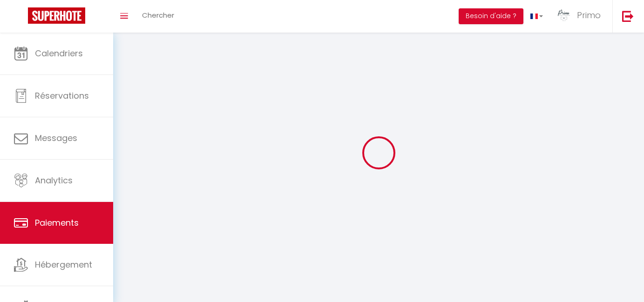  Describe the element at coordinates (56, 16) in the screenshot. I see `img: Super Booking` at that location.